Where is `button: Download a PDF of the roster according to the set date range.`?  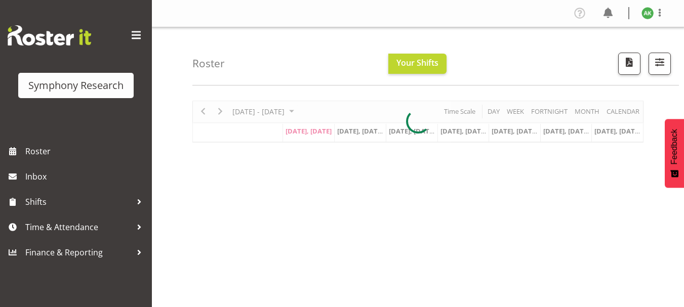 button: Download a PDF of the roster according to the set date range. is located at coordinates (629, 64).